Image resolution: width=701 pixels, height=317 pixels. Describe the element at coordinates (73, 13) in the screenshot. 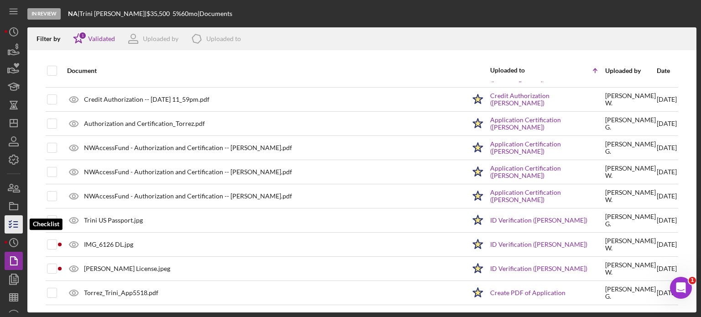

I see `b: NA` at that location.